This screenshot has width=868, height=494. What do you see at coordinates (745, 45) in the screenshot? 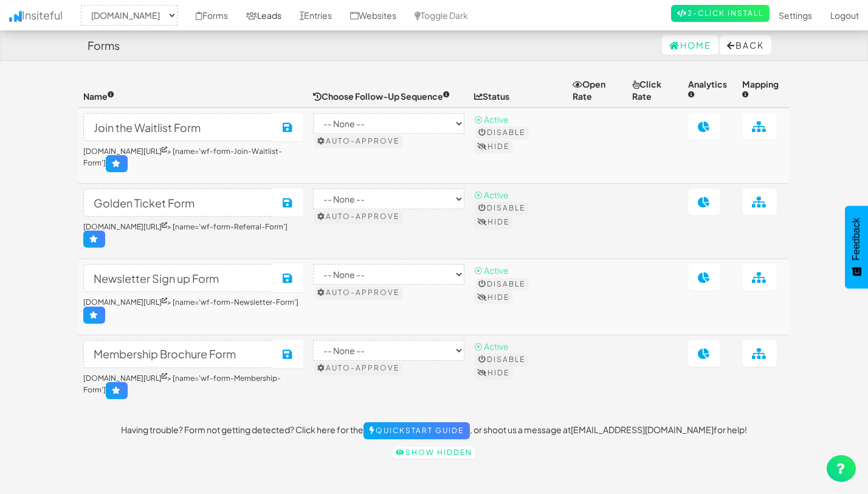
I see `button: Back` at bounding box center [745, 45].